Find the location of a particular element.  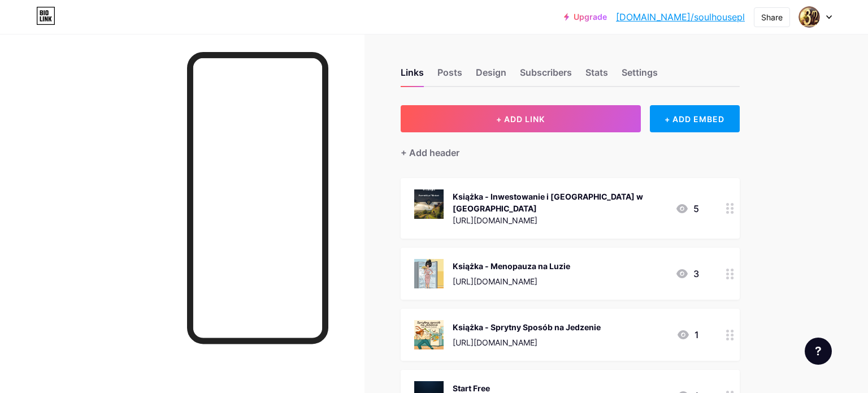

a: Upgrade is located at coordinates (586, 17).